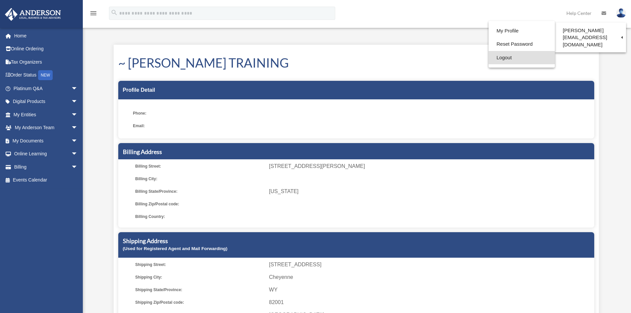 Image resolution: width=631 pixels, height=313 pixels. What do you see at coordinates (522, 58) in the screenshot?
I see `a: Logout` at bounding box center [522, 58].